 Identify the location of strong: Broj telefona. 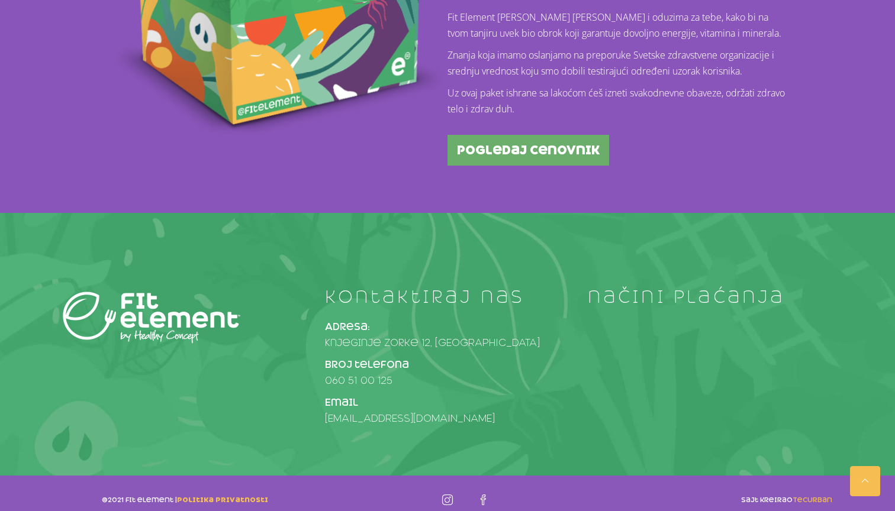
(367, 365).